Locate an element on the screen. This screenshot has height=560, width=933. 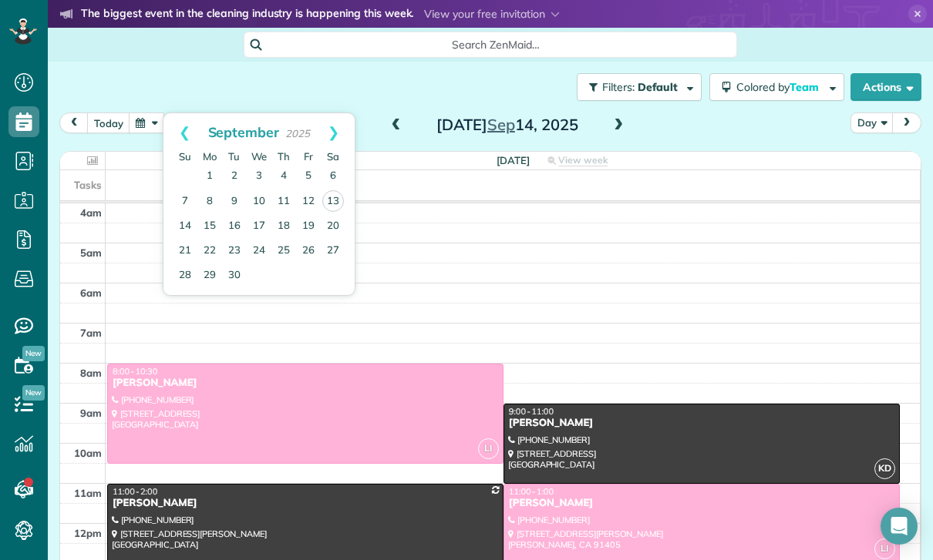
a: 14 is located at coordinates (185, 227).